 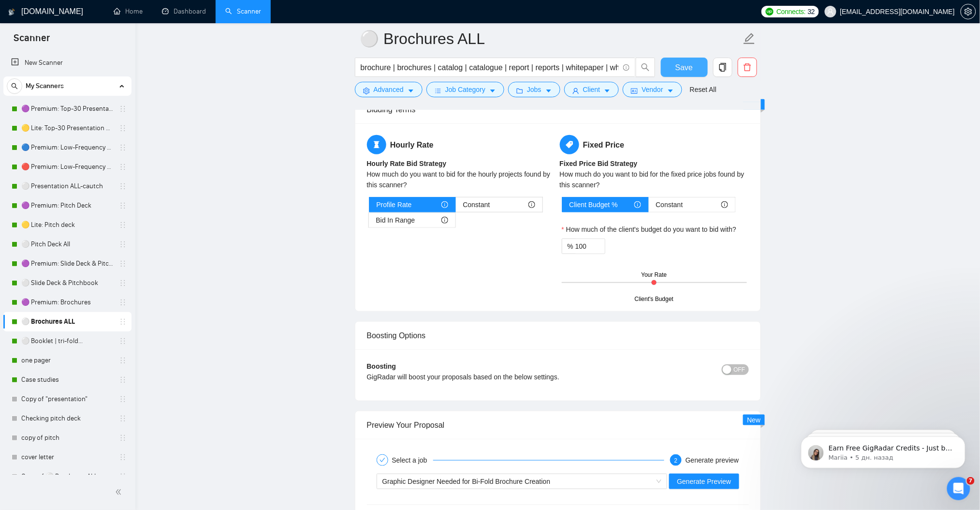 What do you see at coordinates (68, 109) in the screenshot?
I see `a: 🟣 Premium: Top-30 Presentation Keywords` at bounding box center [68, 109].